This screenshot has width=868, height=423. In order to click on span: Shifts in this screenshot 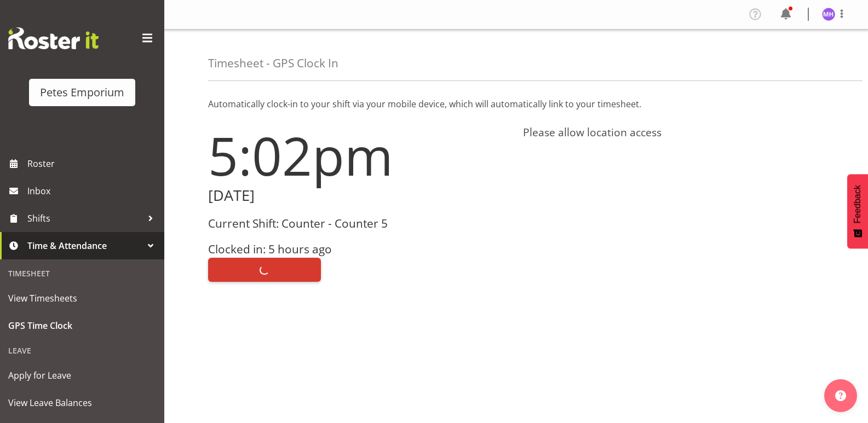, I will do `click(85, 218)`.